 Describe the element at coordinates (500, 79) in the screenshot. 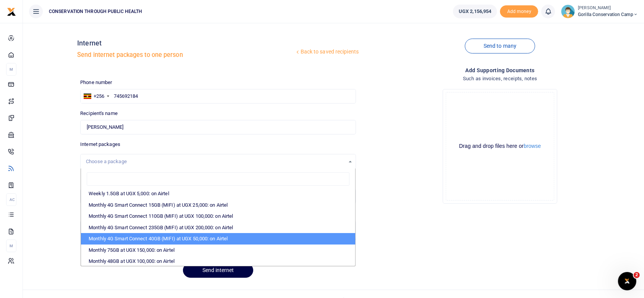

I see `h4: Such as invoices, receipts, notes` at that location.